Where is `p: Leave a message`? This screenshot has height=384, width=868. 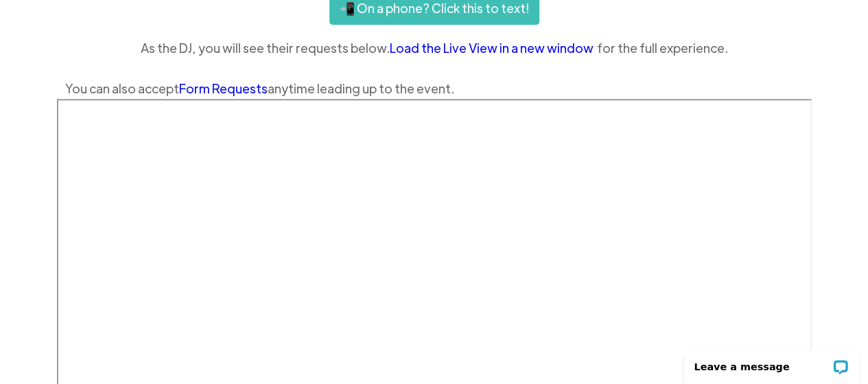
p: Leave a message is located at coordinates (87, 26).